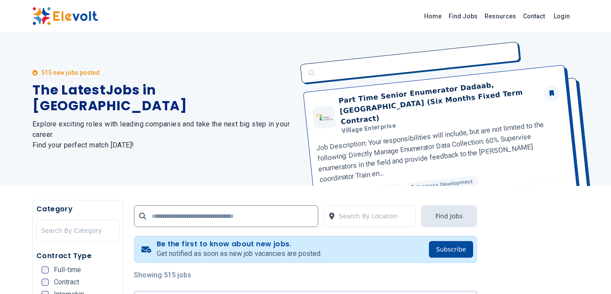  Describe the element at coordinates (78, 209) in the screenshot. I see `h5: Category` at that location.